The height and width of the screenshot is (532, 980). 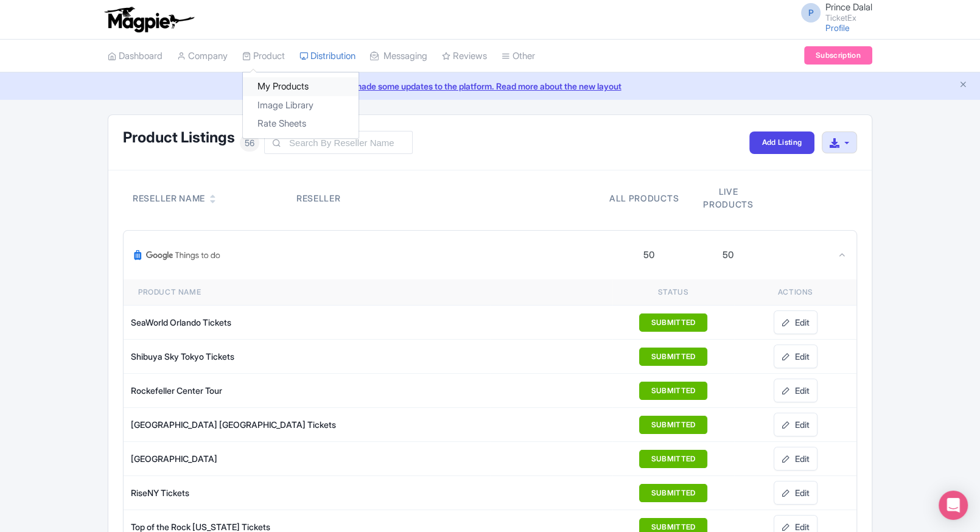 I want to click on a: Add Listing, so click(x=781, y=142).